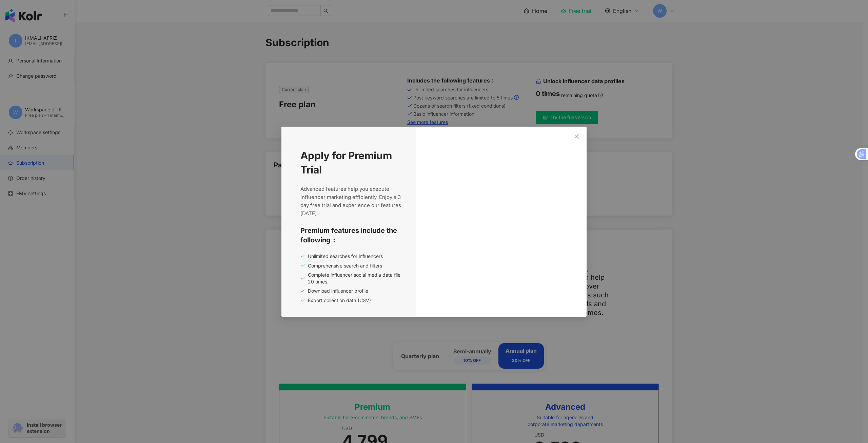  I want to click on span: close, so click(577, 136).